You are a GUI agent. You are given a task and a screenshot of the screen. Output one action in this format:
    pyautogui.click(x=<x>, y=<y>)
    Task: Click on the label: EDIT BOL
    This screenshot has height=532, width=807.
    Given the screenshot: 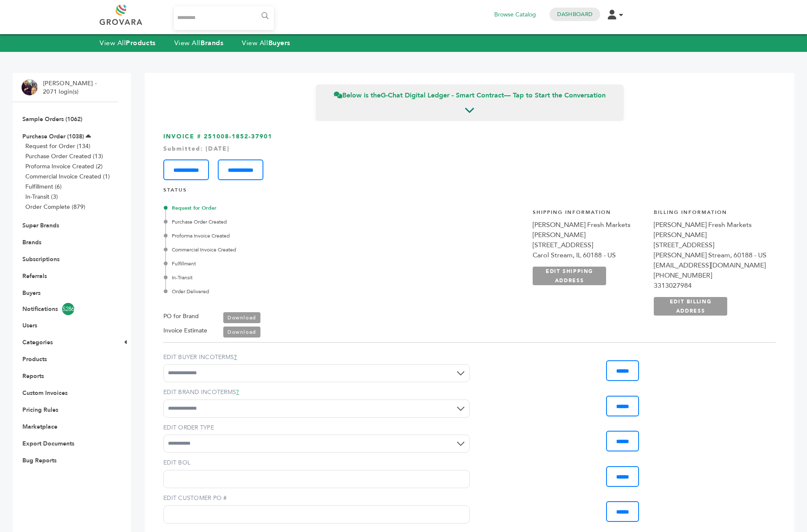 What is the action you would take?
    pyautogui.click(x=316, y=463)
    